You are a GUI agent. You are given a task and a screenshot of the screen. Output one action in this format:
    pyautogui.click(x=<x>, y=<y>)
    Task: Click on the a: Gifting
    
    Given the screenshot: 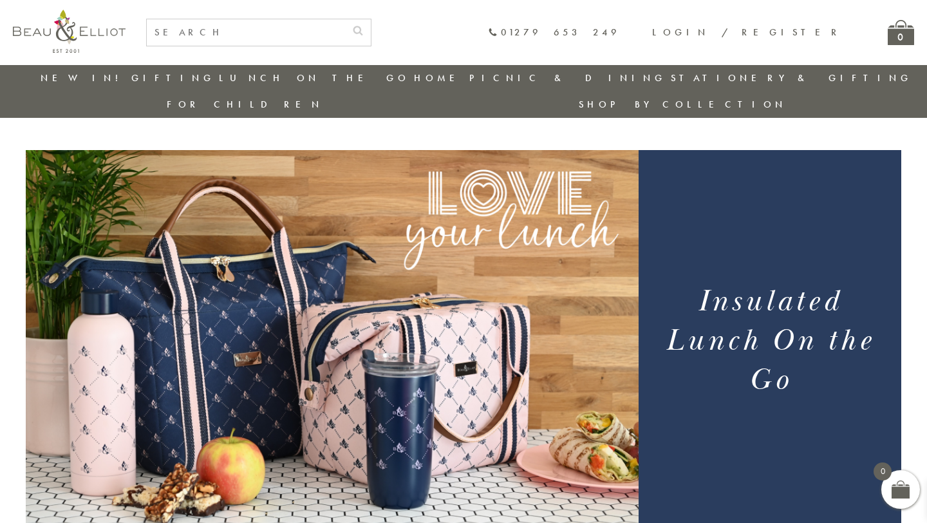 What is the action you would take?
    pyautogui.click(x=173, y=78)
    